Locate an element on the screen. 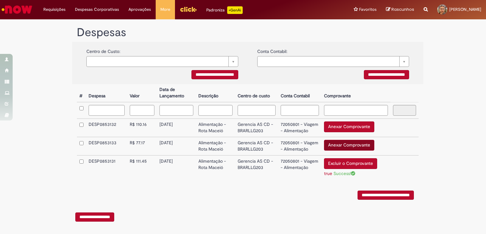 The height and width of the screenshot is (234, 486). span: More is located at coordinates (165, 9).